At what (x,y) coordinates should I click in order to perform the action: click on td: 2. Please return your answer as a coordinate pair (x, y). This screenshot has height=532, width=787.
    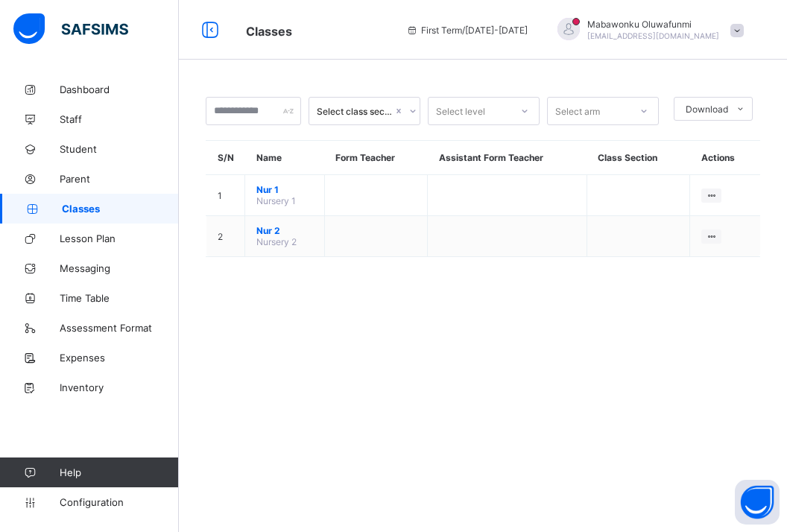
    Looking at the image, I should click on (226, 236).